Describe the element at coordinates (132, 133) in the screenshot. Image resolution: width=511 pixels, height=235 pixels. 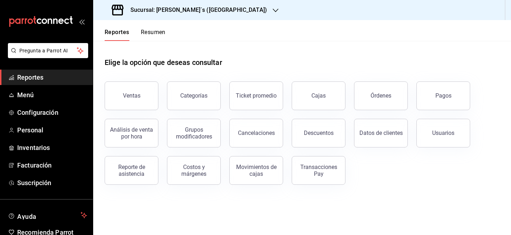
I see `div: Análisis de venta por hora` at that location.